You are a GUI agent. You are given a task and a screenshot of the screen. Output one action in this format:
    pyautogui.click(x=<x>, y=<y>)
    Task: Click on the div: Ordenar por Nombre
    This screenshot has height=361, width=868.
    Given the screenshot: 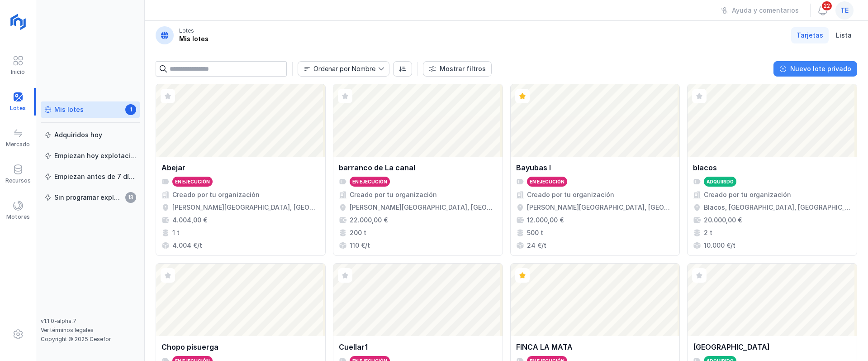 What is the action you would take?
    pyautogui.click(x=344, y=69)
    